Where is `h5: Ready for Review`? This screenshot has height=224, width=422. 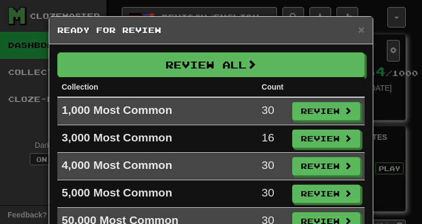 h5: Ready for Review is located at coordinates (211, 30).